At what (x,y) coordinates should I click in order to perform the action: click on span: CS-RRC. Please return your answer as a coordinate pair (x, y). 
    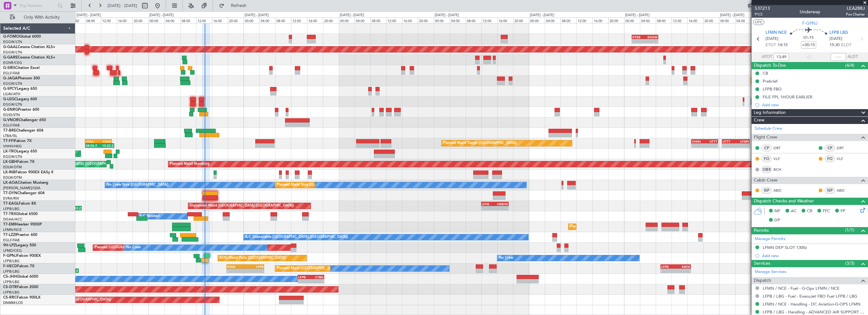
    Looking at the image, I should click on (10, 298).